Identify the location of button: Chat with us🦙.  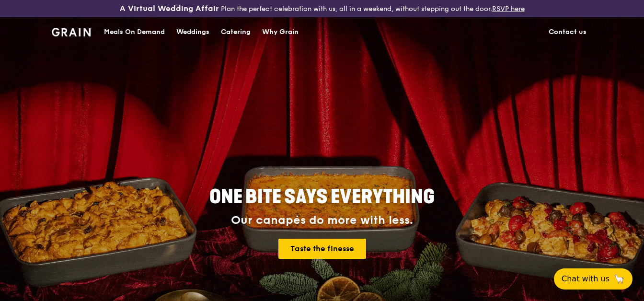
(593, 279).